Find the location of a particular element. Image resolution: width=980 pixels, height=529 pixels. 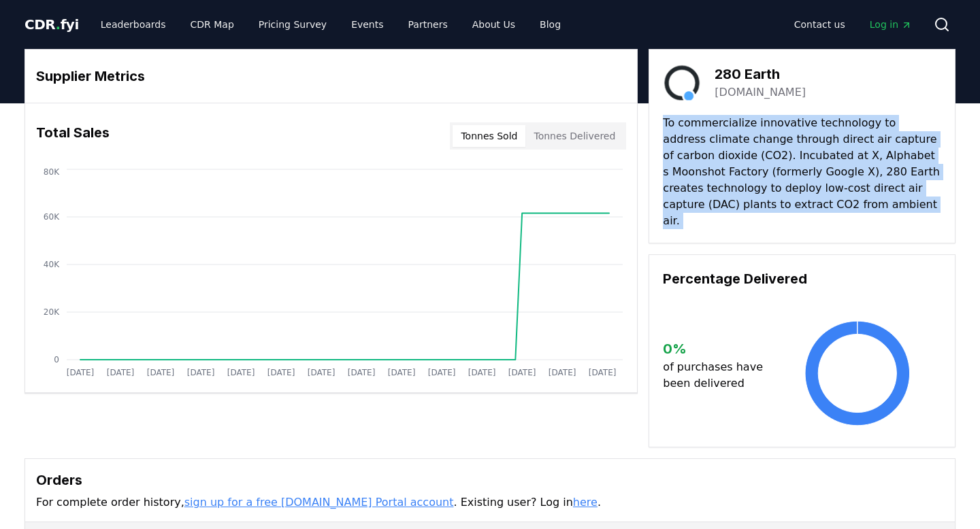

button: Tonnes Delivered is located at coordinates (574, 136).